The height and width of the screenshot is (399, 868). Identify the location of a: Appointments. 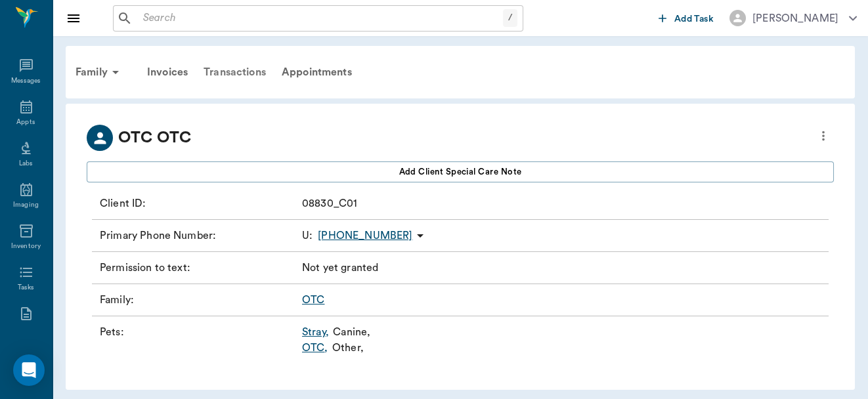
(317, 72).